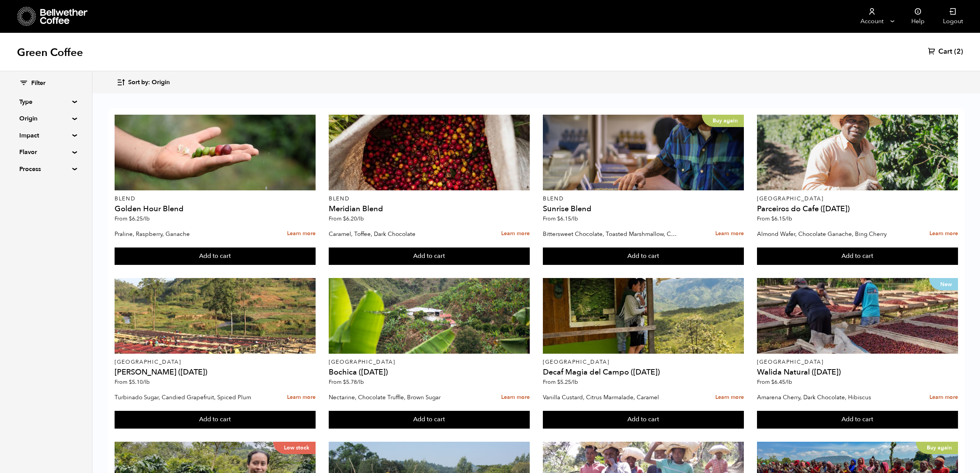 This screenshot has width=980, height=473. I want to click on summary: Process, so click(46, 169).